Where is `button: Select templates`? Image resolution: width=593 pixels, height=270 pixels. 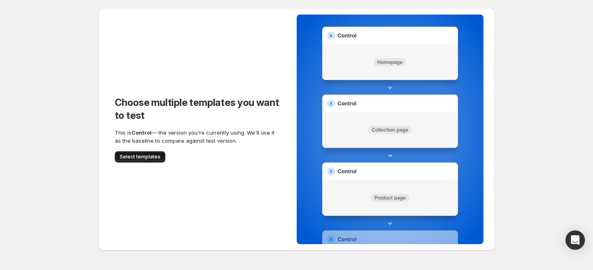
button: Select templates is located at coordinates (140, 157).